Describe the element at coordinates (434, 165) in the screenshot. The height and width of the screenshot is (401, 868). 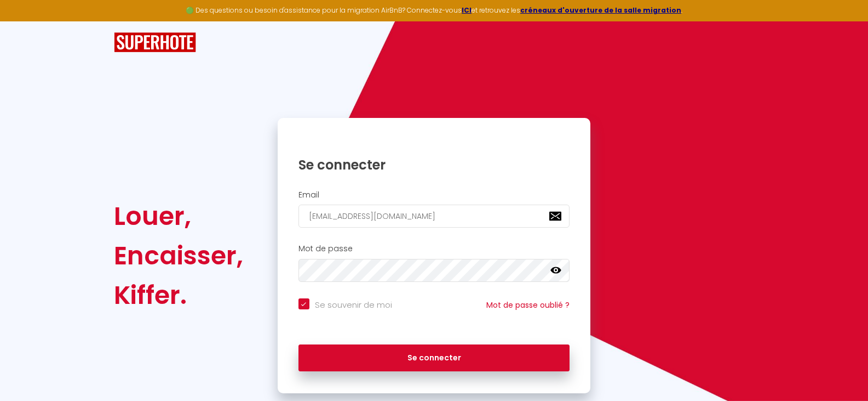
I see `h1: Se connecter` at that location.